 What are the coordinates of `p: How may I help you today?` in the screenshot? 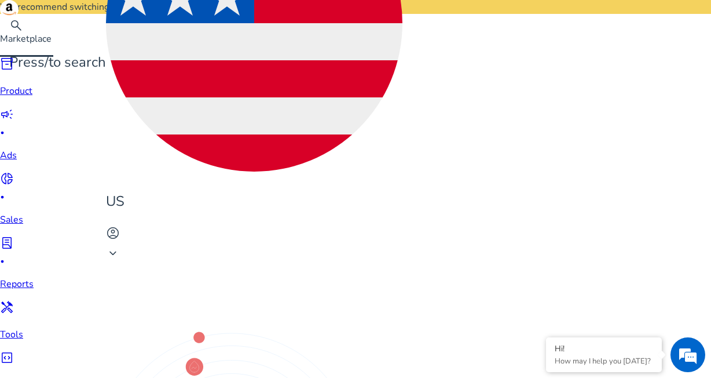 It's located at (604, 361).